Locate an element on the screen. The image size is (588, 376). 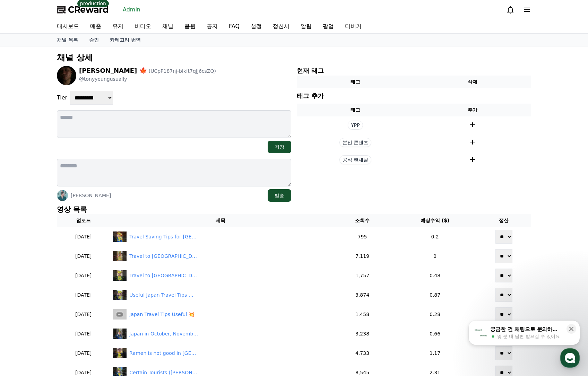
td: 1.17 is located at coordinates (435, 353).